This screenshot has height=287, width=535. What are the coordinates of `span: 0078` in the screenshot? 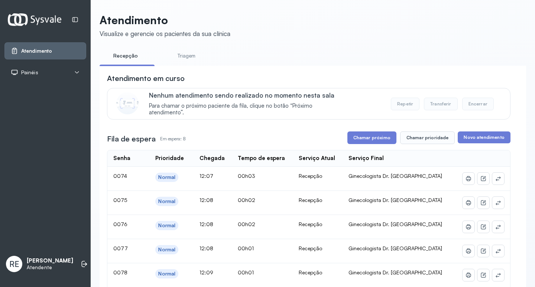 It's located at (120, 272).